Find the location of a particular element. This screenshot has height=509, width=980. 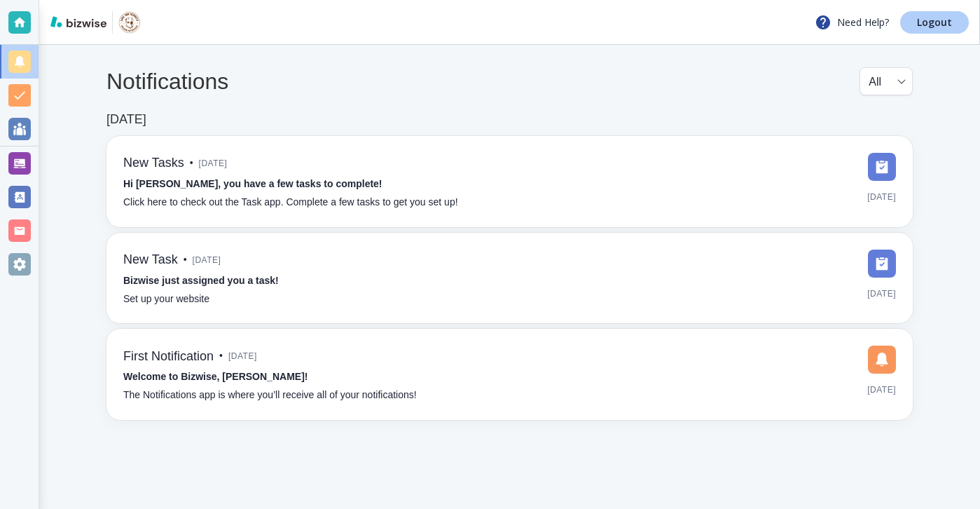

h4: Notifications is located at coordinates (167, 81).